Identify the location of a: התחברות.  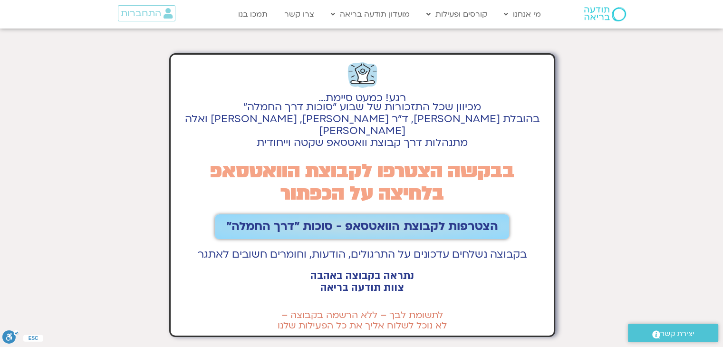
(146, 13).